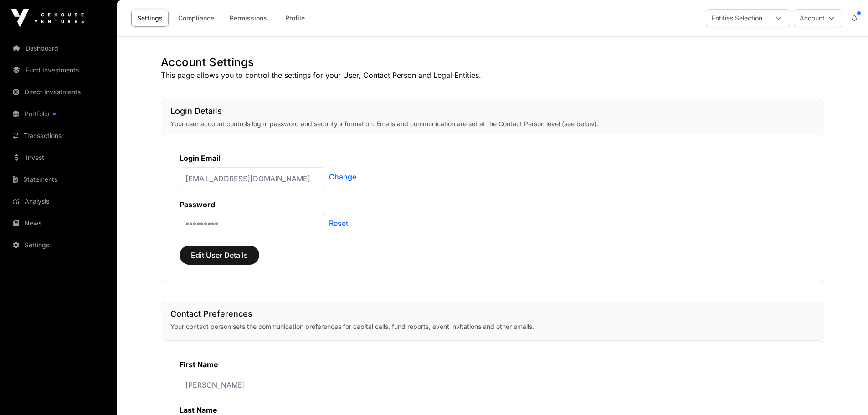 The width and height of the screenshot is (868, 415). What do you see at coordinates (196, 18) in the screenshot?
I see `a: Compliance` at bounding box center [196, 18].